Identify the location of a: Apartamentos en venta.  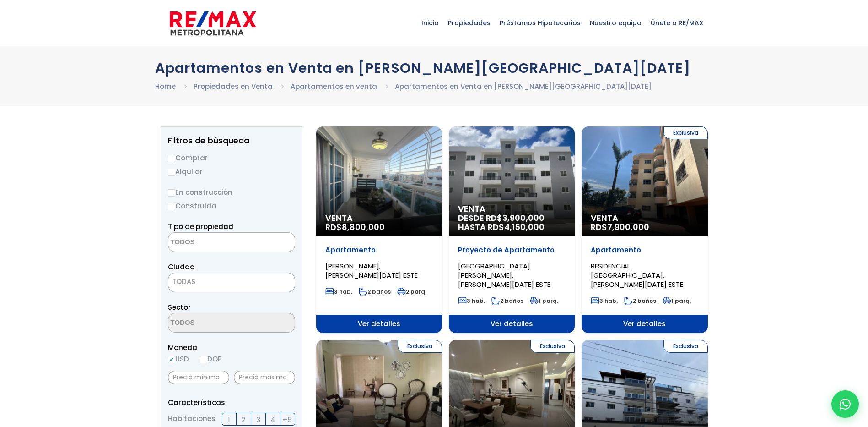
(334, 86).